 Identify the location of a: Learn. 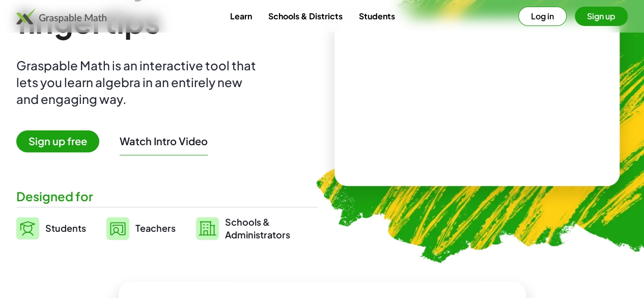
(240, 16).